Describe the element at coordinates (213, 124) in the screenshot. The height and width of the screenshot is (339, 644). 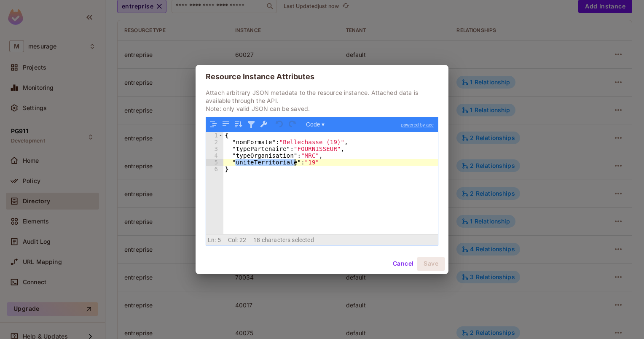
I see `button: Format JSON data, with proper indentation and line feeds (Ctrl+I)` at that location.